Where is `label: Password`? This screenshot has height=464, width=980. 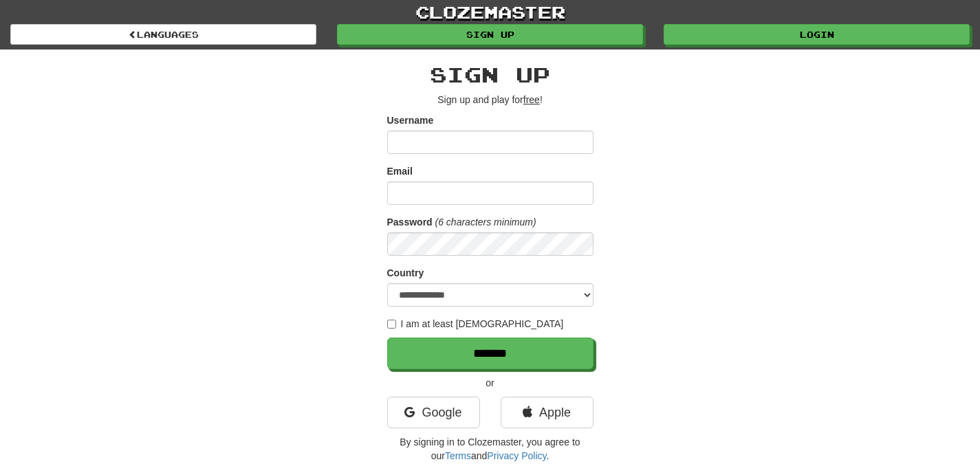 label: Password is located at coordinates (410, 222).